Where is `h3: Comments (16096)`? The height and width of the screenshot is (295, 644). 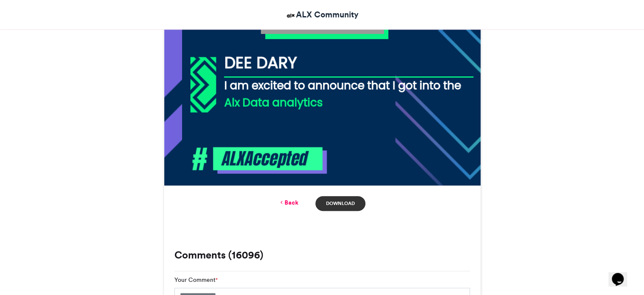 h3: Comments (16096) is located at coordinates (322, 255).